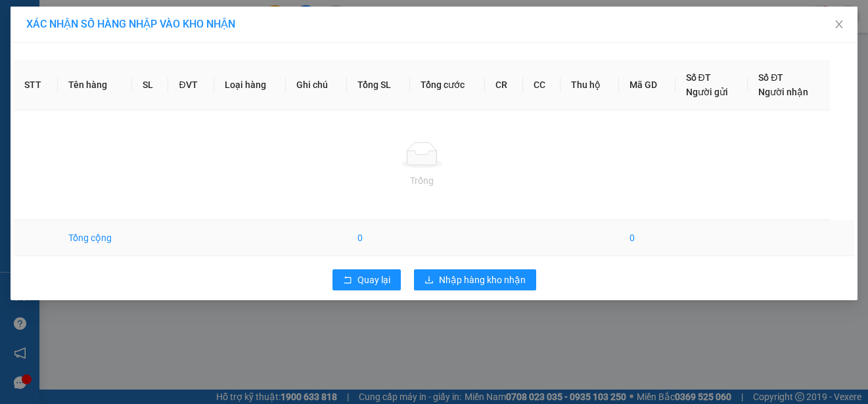  I want to click on span: XÁC NHẬN SỐ HÀNG NHẬP VÀO KHO NHẬN, so click(131, 24).